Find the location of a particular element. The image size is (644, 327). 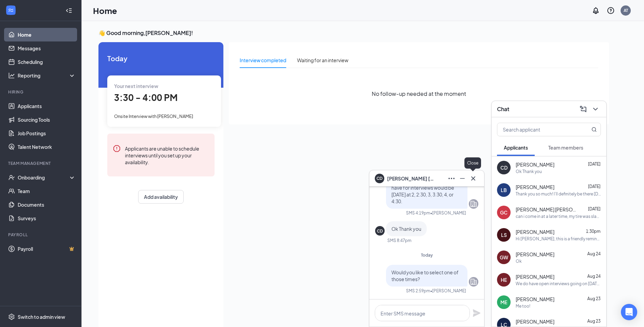

button: Cross is located at coordinates (473, 179).